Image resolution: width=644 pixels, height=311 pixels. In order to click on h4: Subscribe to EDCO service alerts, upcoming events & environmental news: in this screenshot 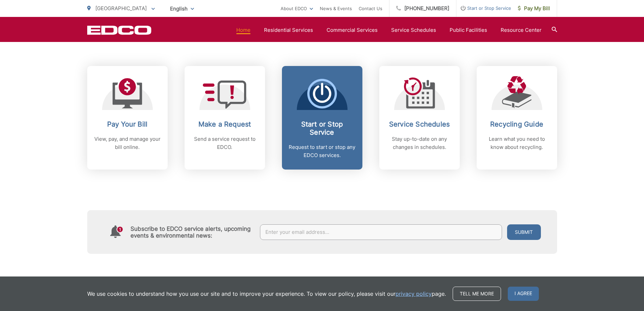, I will do `click(192, 232)`.